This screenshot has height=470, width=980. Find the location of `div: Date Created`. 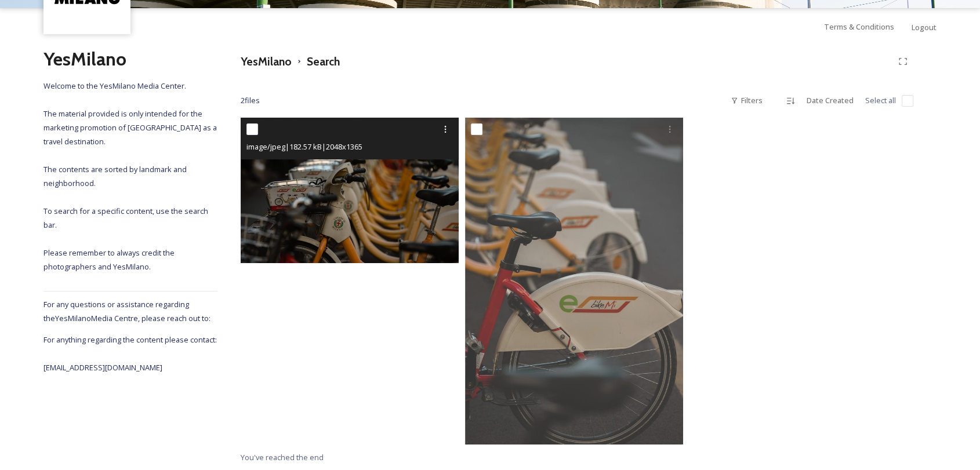

div: Date Created is located at coordinates (830, 101).